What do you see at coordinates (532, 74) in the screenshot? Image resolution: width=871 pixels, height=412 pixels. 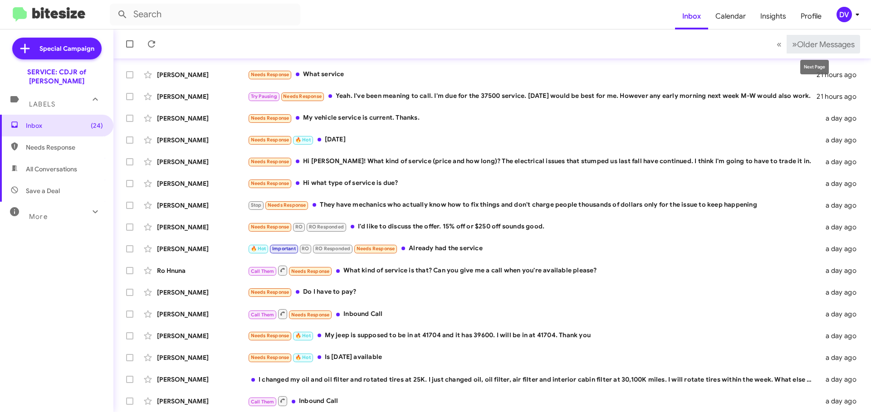 I see `div: What service` at bounding box center [532, 74].